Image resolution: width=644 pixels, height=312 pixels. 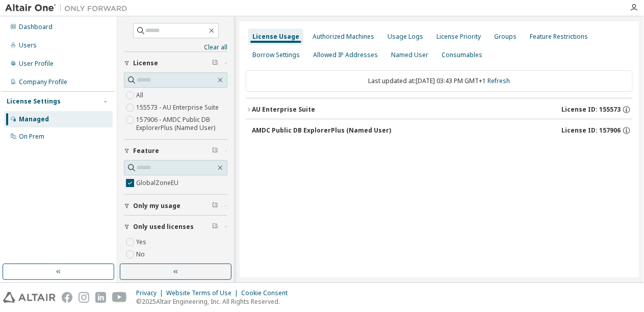 I want to click on div: License Priority, so click(x=458, y=37).